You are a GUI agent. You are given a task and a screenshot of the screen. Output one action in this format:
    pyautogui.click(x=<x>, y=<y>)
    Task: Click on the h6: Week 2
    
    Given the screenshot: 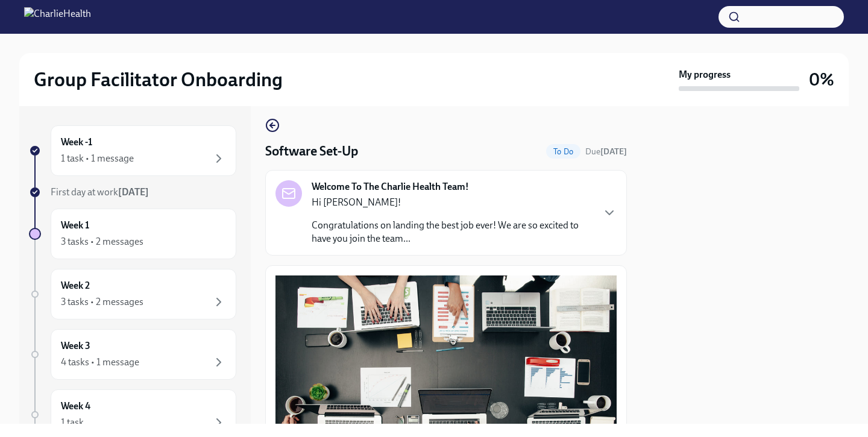 What is the action you would take?
    pyautogui.click(x=75, y=286)
    